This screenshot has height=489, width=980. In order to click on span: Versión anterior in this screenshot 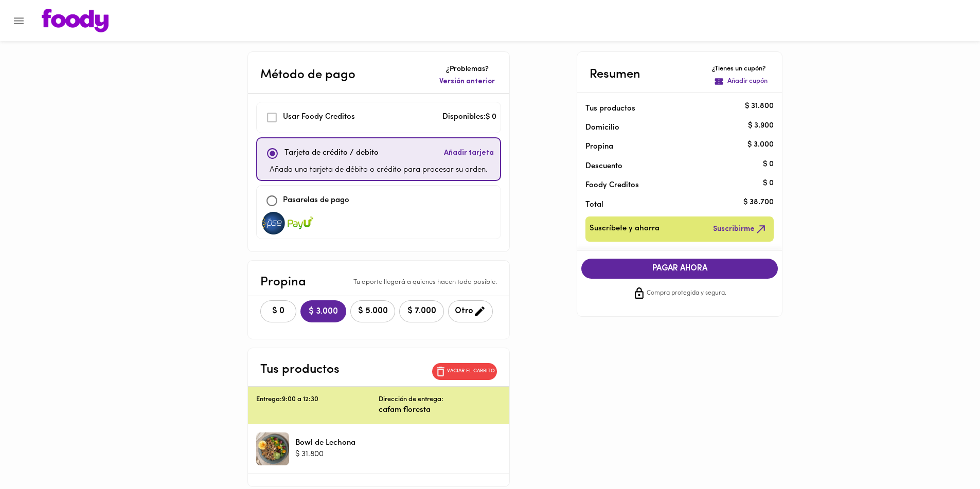, I will do `click(467, 81)`.